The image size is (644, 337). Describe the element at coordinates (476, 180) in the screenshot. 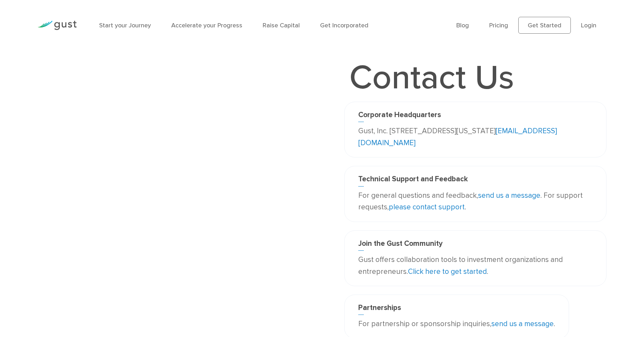

I see `h3: Technical Support and Feedback` at that location.